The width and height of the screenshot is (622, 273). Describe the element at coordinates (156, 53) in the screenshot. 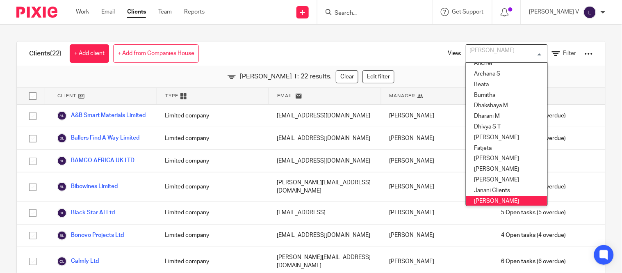

I see `a: + Add from Companies House` at that location.